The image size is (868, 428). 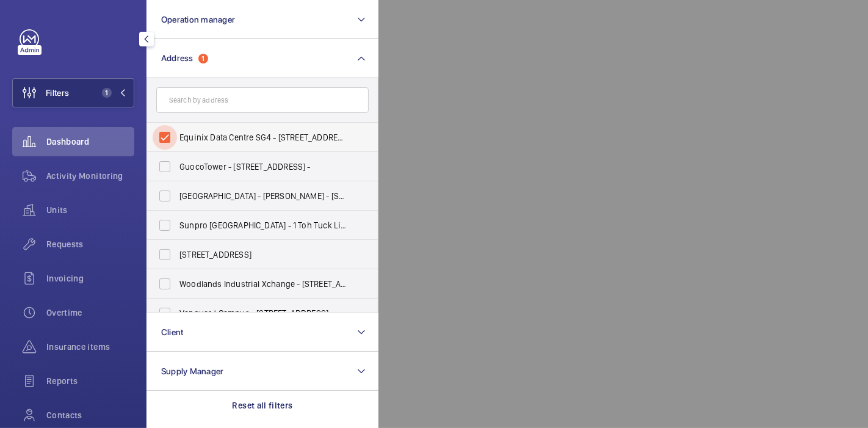 What do you see at coordinates (91, 176) in the screenshot?
I see `span: Activity Monitoring` at bounding box center [91, 176].